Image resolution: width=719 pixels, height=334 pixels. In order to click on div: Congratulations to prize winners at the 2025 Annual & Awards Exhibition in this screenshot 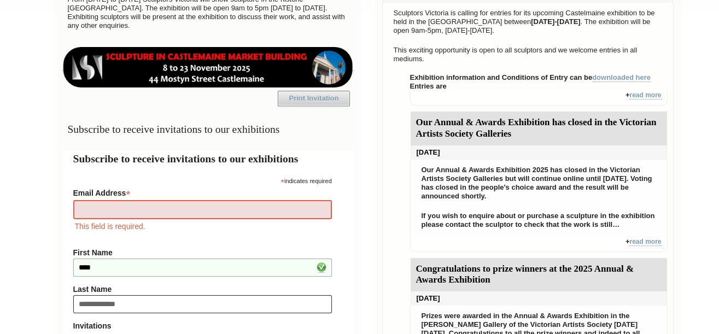, I will do `click(538, 275)`.